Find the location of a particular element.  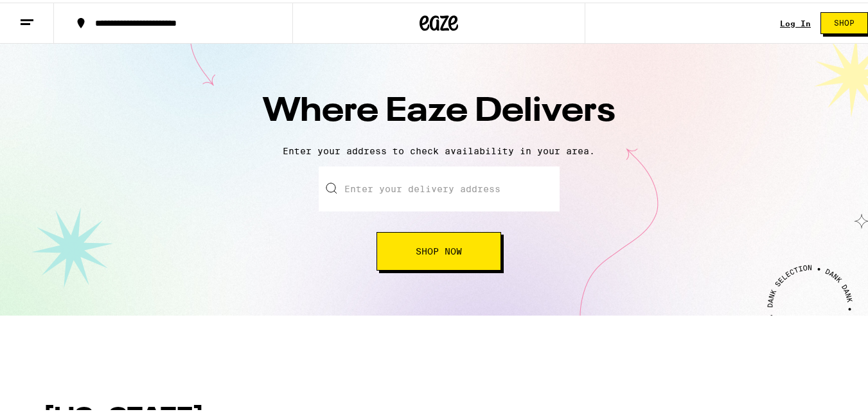

p: Enter your address to check availability in your area. is located at coordinates (439, 148).